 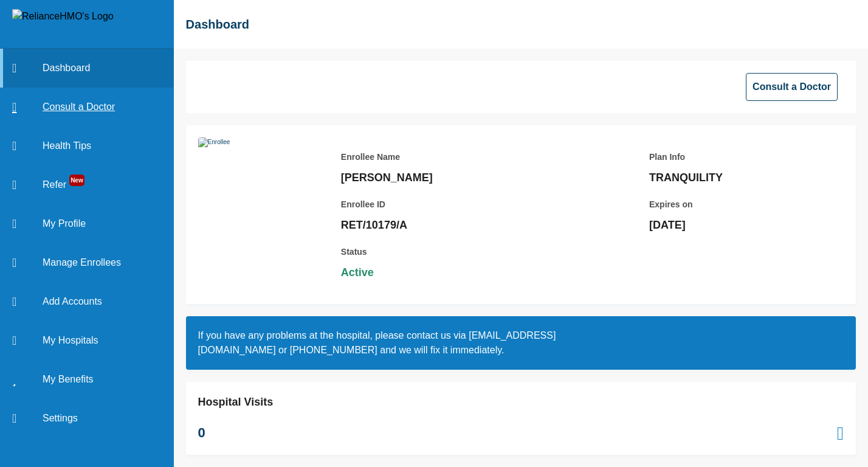 What do you see at coordinates (426, 225) in the screenshot?
I see `p: RET/10179/A` at bounding box center [426, 225].